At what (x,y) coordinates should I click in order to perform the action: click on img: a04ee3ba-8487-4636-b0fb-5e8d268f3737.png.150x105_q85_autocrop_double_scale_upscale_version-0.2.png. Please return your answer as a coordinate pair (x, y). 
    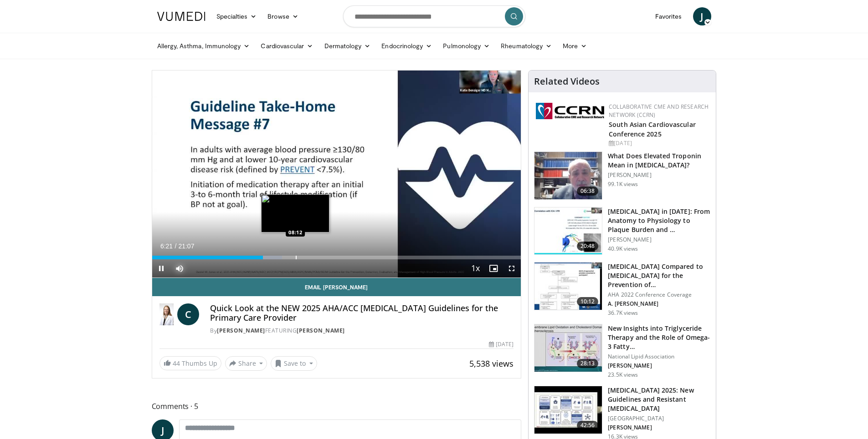
    Looking at the image, I should click on (570, 111).